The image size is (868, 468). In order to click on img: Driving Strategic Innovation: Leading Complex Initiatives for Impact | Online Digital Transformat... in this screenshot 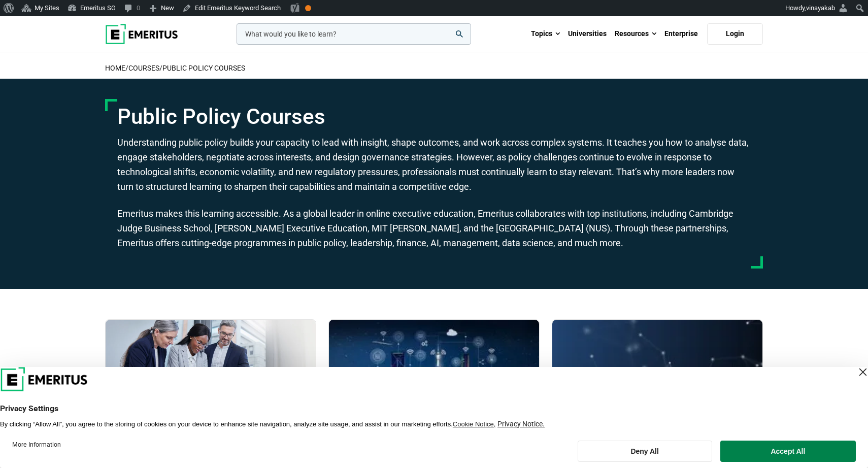, I will do `click(211, 371)`.